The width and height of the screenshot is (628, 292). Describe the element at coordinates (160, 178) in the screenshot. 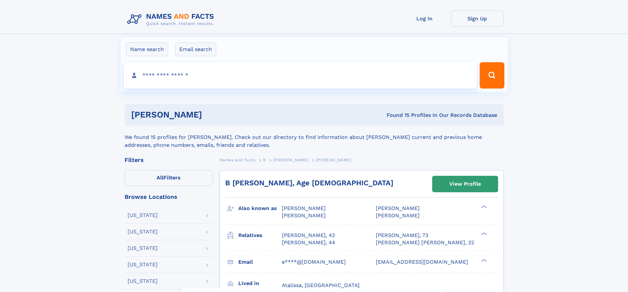

I see `span: All` at that location.